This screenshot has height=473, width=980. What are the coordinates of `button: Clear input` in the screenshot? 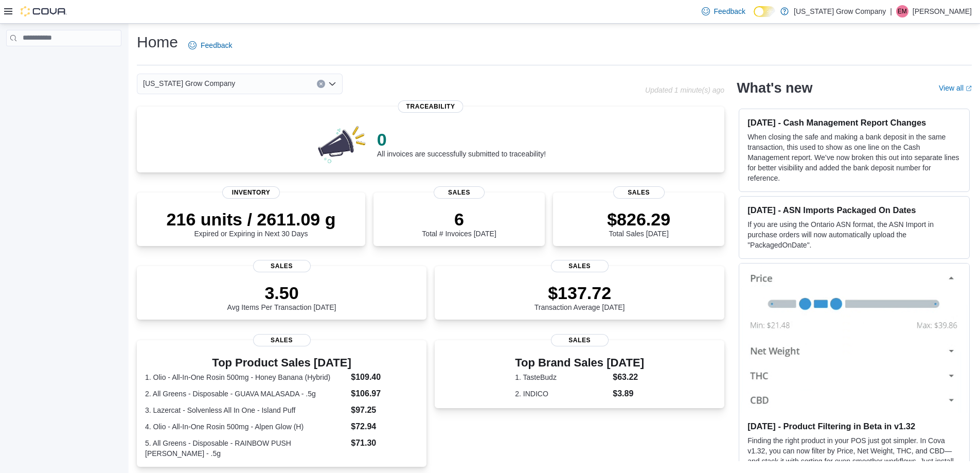 It's located at (321, 84).